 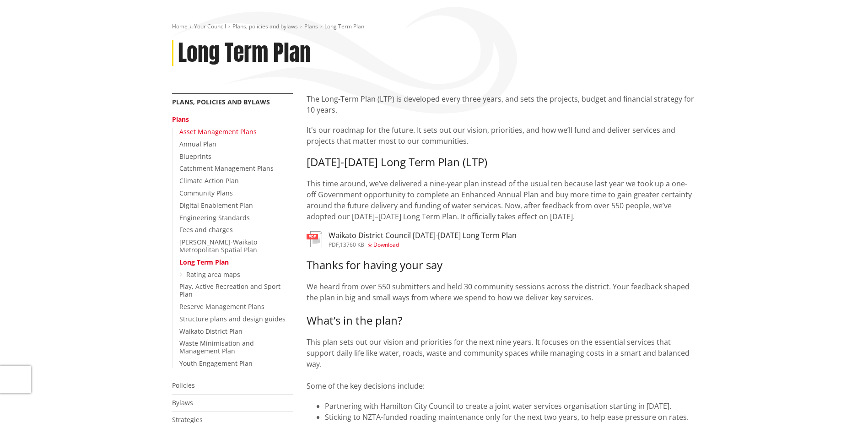 I want to click on a: Digital Enablement Plan, so click(x=216, y=205).